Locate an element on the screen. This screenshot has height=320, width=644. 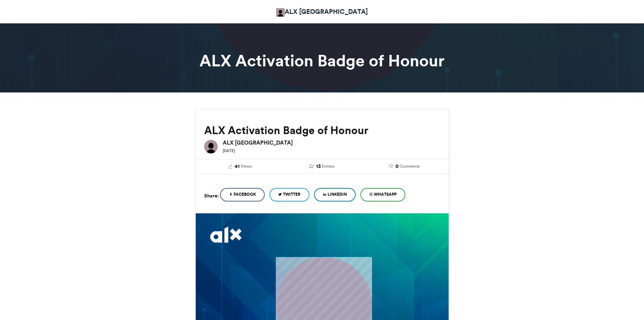
a: LinkedIn is located at coordinates (334, 194).